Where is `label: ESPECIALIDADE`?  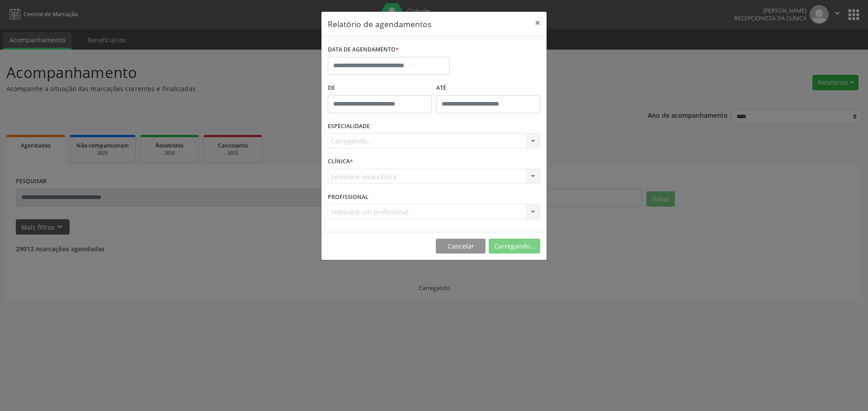 label: ESPECIALIDADE is located at coordinates (349, 127).